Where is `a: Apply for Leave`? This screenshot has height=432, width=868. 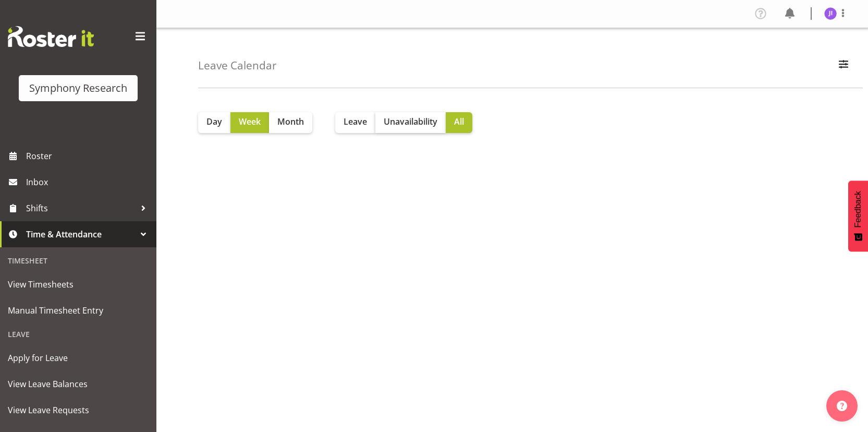
a: Apply for Leave is located at coordinates (78, 358).